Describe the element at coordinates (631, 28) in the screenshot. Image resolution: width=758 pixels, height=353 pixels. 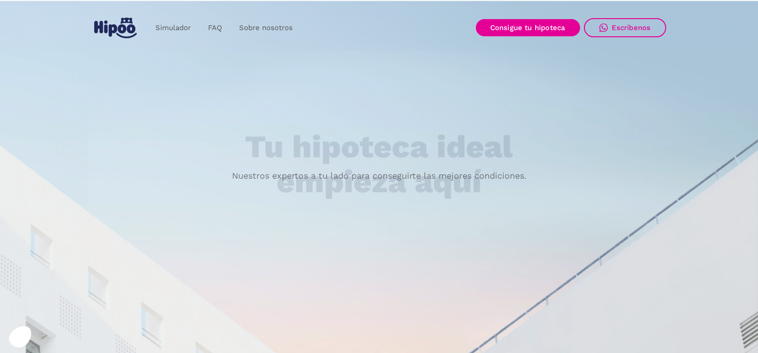
I see `div: Escríbenos` at that location.